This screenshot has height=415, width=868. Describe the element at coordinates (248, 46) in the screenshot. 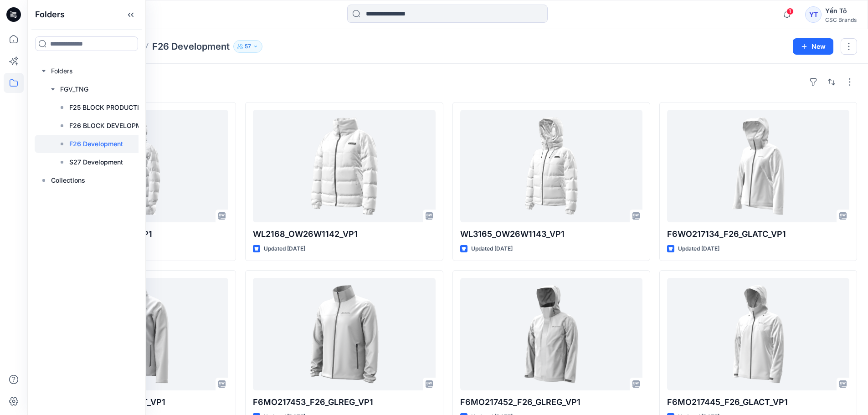

I see `p: 57` at that location.